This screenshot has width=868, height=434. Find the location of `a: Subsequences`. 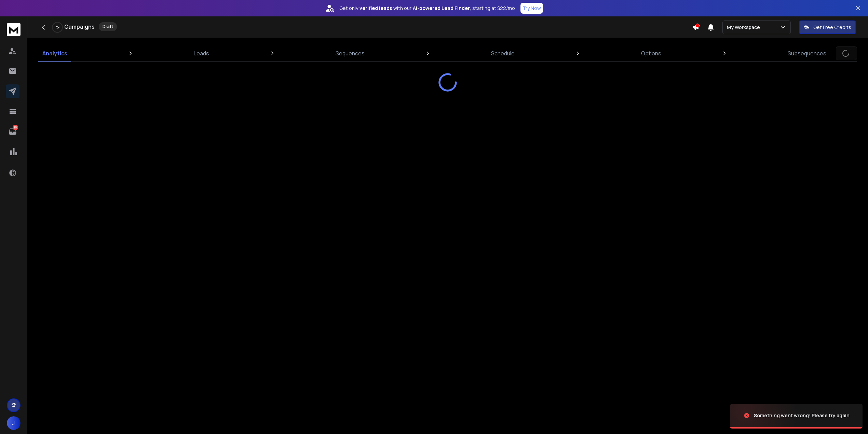

a: Subsequences is located at coordinates (807, 53).